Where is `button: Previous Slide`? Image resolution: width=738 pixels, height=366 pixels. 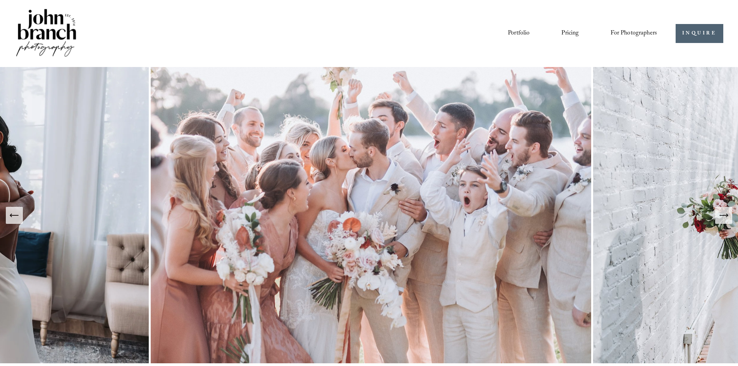 button: Previous Slide is located at coordinates (14, 215).